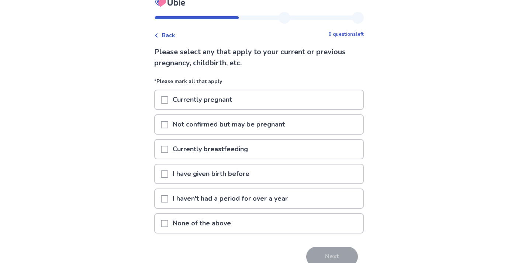 This screenshot has height=263, width=518. Describe the element at coordinates (211, 174) in the screenshot. I see `p: I have given birth before` at that location.